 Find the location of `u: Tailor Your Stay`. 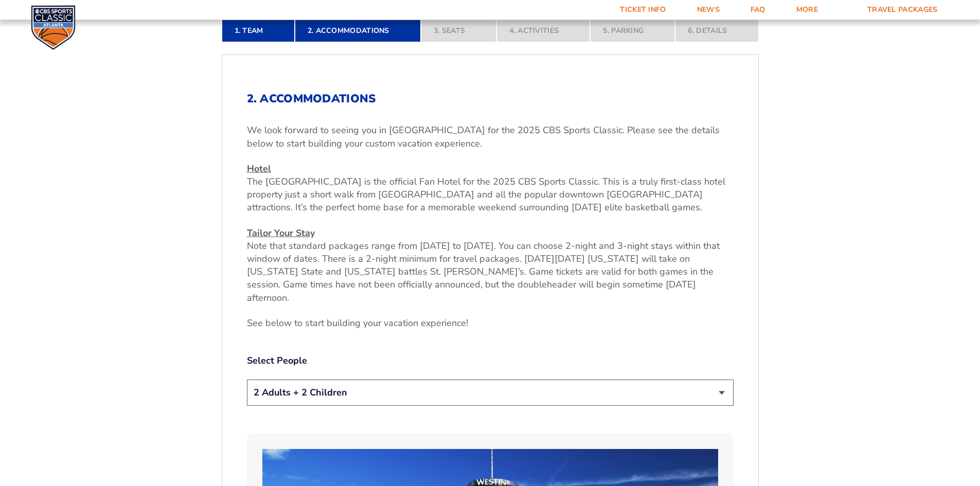

u: Tailor Your Stay is located at coordinates (281, 233).